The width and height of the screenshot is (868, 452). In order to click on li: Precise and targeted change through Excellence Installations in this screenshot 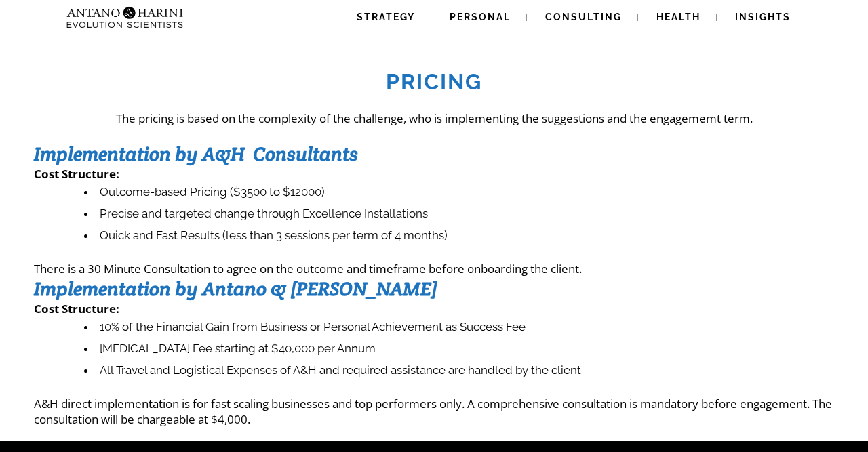, I will do `click(459, 214)`.